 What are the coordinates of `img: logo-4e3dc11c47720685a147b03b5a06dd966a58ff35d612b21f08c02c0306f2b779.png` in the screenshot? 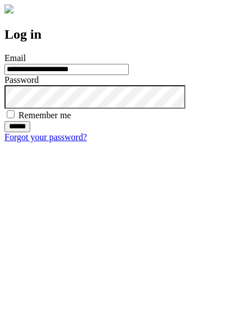 It's located at (9, 9).